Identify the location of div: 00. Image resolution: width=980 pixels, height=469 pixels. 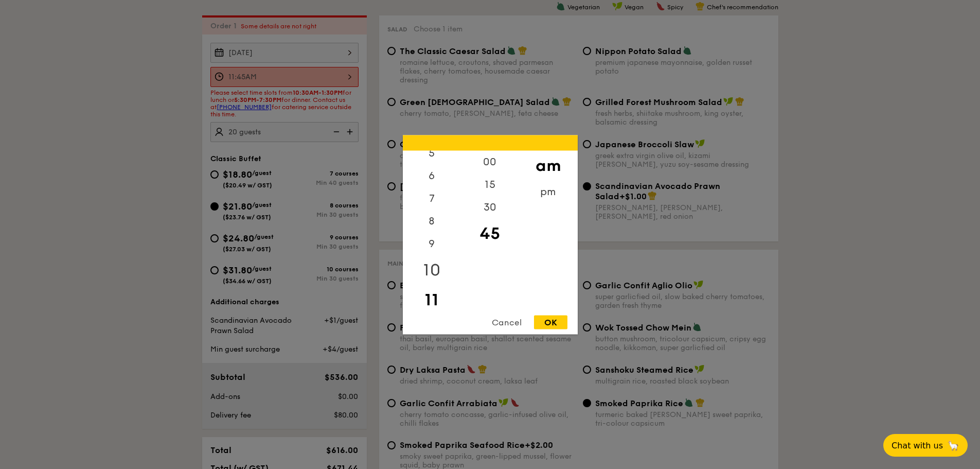
(490, 161).